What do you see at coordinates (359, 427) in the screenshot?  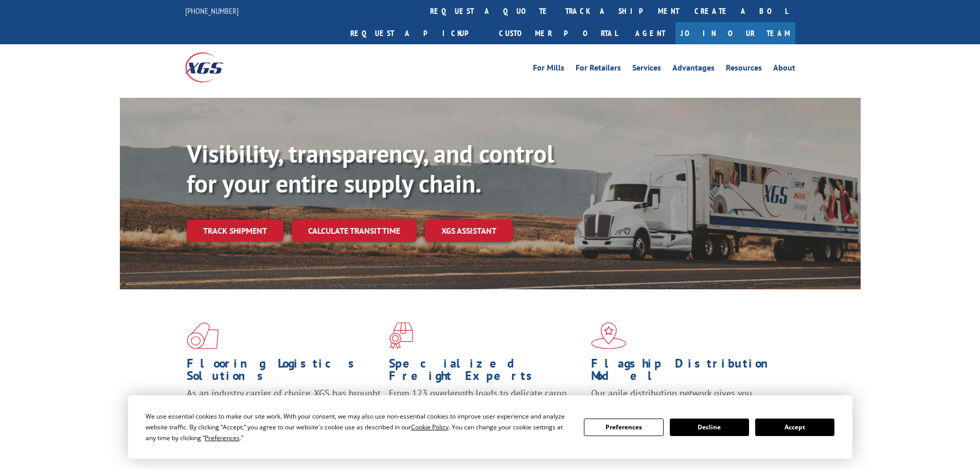 I see `div: We use essential cookies to make our site work. With your consent, we may also use non-essential ...` at bounding box center [359, 427].